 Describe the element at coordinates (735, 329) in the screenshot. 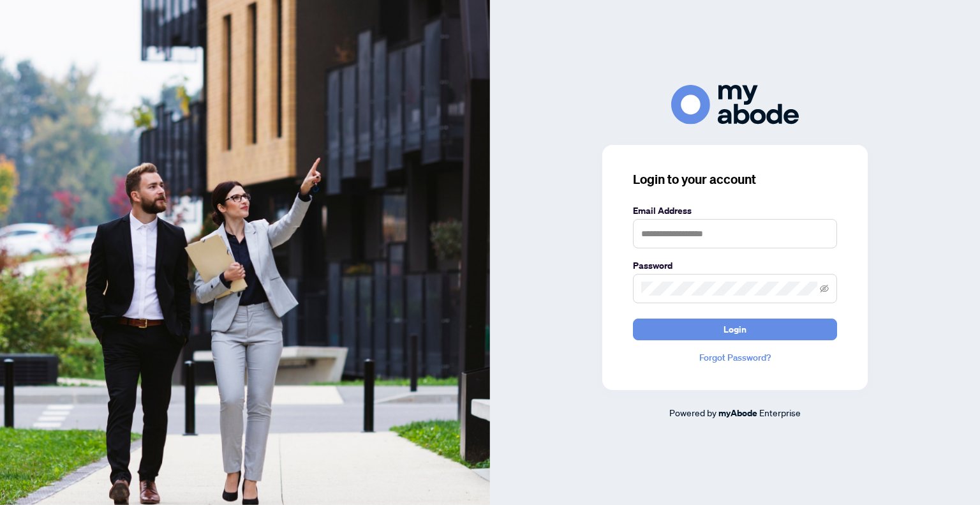

I see `button: Login` at that location.